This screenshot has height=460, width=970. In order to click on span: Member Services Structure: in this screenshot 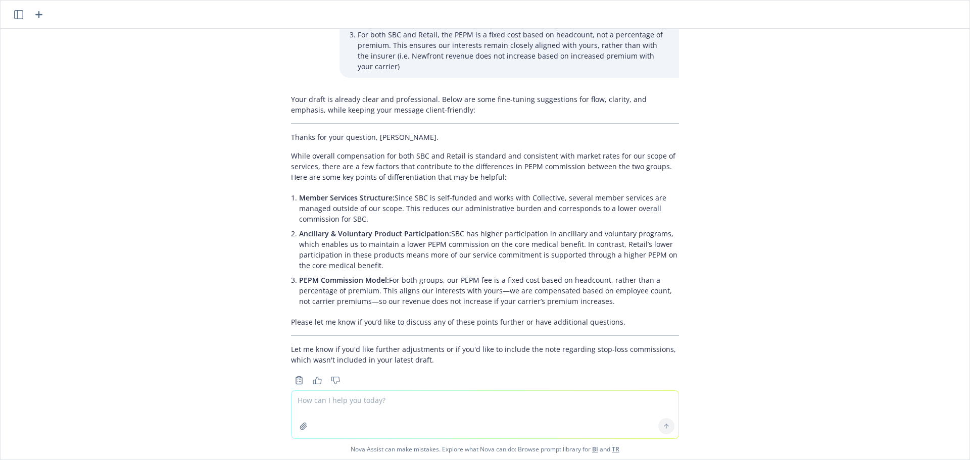, I will do `click(347, 198)`.